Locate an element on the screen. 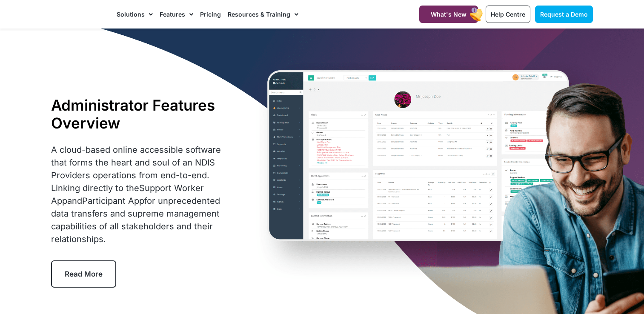  span: What's New is located at coordinates (448, 14).